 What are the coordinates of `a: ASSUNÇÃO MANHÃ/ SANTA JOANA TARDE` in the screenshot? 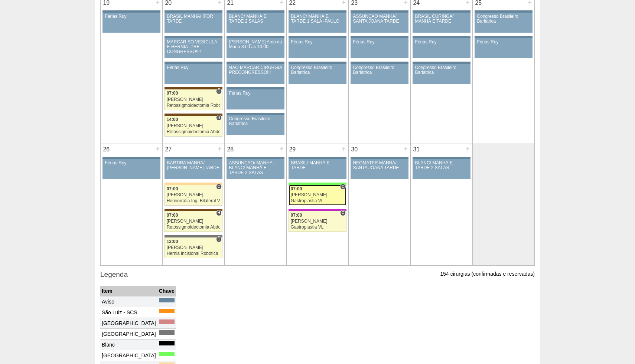 It's located at (380, 23).